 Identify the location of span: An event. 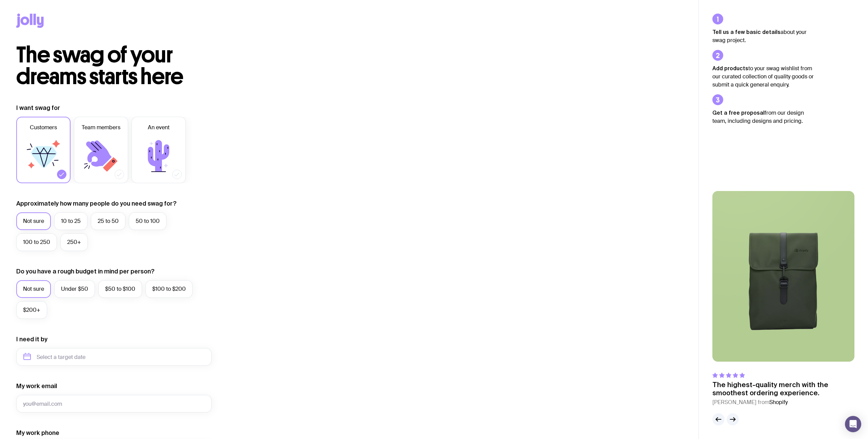
(159, 128).